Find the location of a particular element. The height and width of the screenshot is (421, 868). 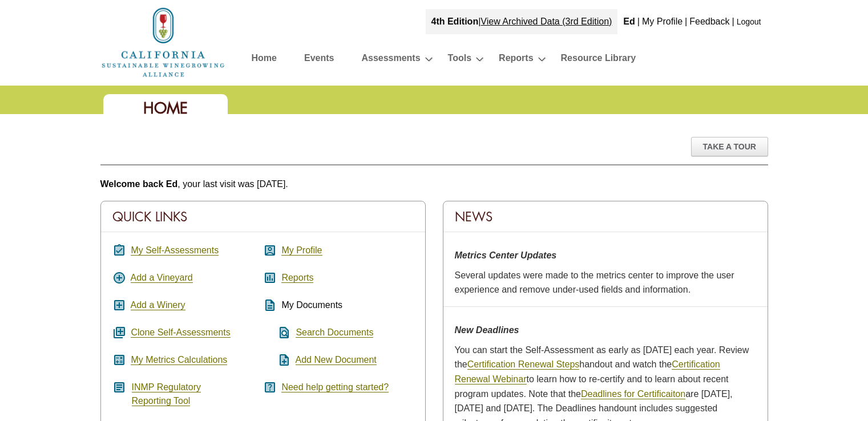

span: Several updates were made to the metrics center to improve the user experience and remove under-u... is located at coordinates (595, 283).